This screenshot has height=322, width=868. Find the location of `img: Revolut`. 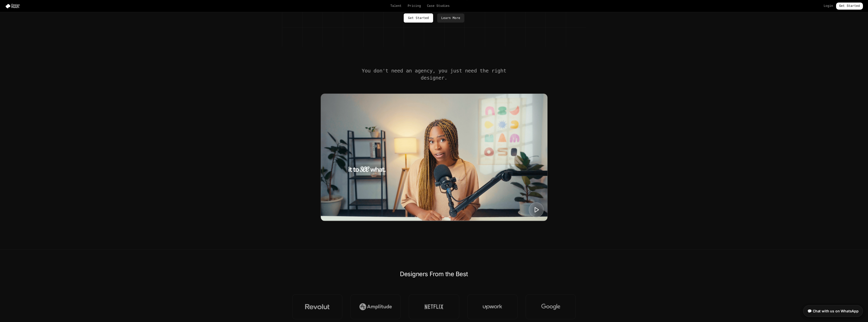

img: Revolut is located at coordinates (317, 307).